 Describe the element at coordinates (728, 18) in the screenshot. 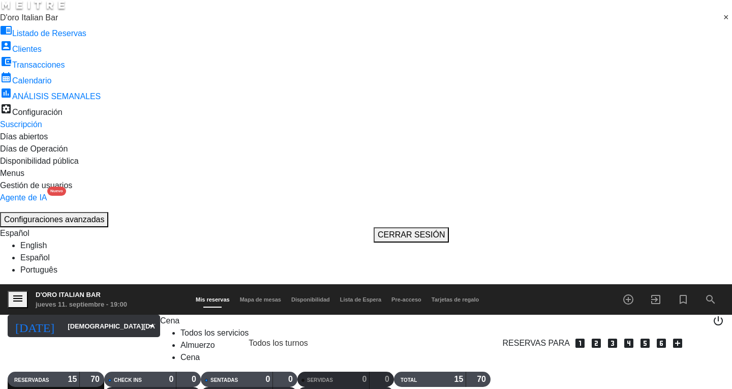

I see `span: Clear all` at that location.